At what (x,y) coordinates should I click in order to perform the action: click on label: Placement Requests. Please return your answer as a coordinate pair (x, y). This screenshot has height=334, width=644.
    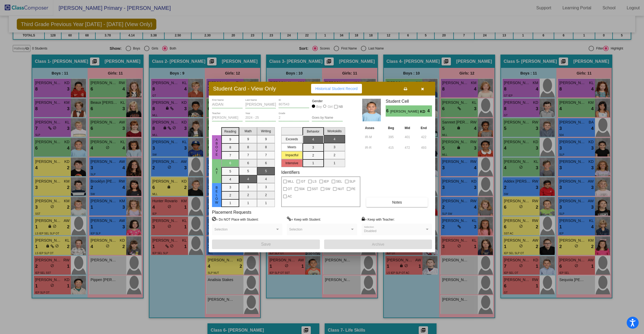
    Looking at the image, I should click on (232, 212).